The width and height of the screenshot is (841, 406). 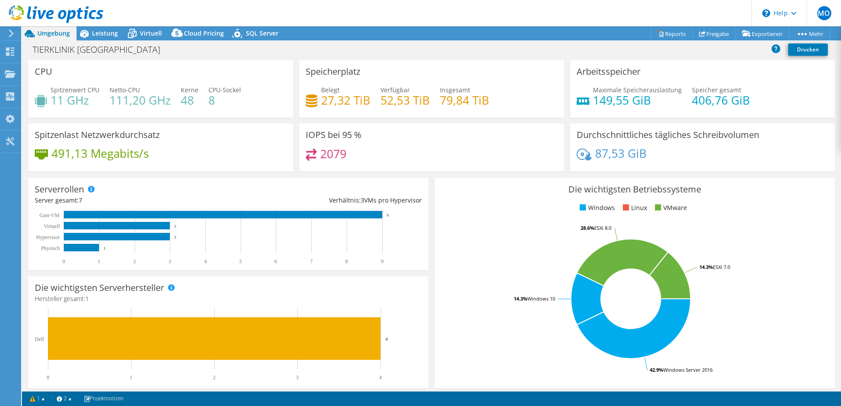 I want to click on li: VMware, so click(x=670, y=208).